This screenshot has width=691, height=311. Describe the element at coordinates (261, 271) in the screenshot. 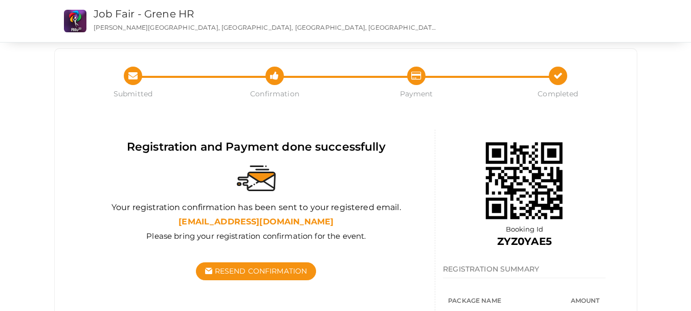

I see `span: Resend Confirmation` at that location.